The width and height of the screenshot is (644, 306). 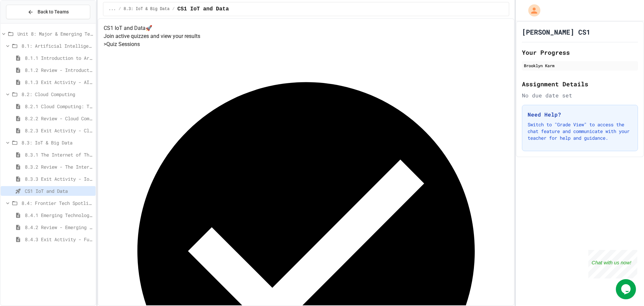 I want to click on span: 8.1.1 Introduction to Artificial Intelligence, so click(x=59, y=58).